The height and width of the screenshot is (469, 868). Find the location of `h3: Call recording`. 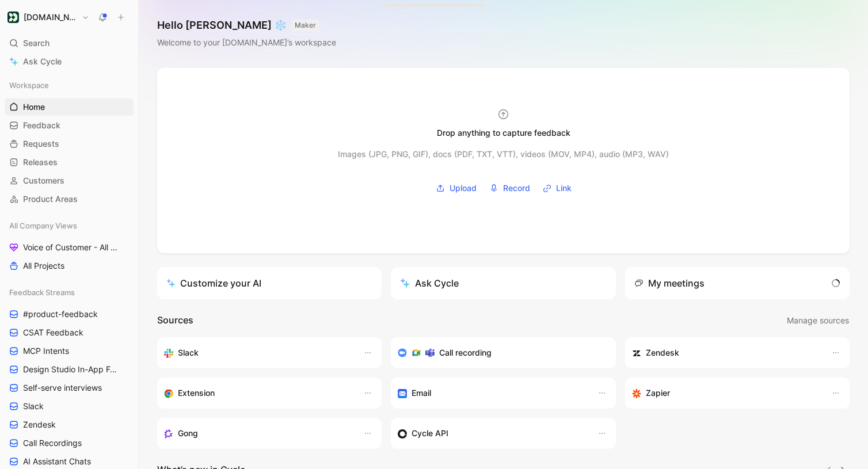

h3: Call recording is located at coordinates (465, 353).